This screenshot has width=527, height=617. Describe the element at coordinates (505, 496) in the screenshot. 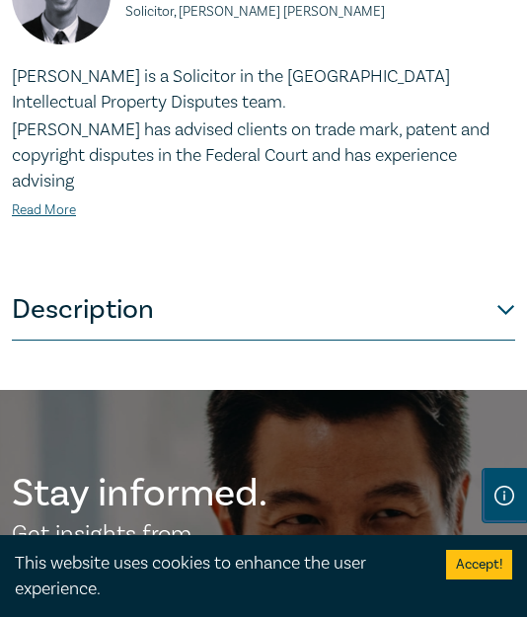

I see `img: Information Icon` at that location.